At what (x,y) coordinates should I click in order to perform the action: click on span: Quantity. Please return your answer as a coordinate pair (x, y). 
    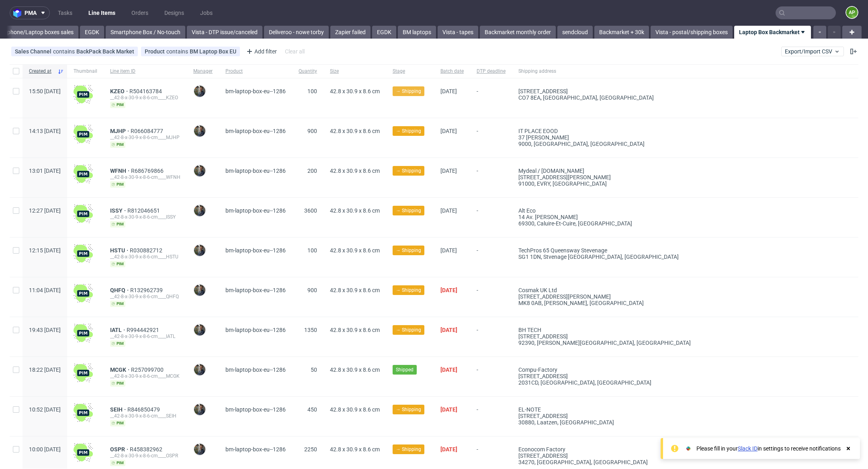
    Looking at the image, I should click on (308, 71).